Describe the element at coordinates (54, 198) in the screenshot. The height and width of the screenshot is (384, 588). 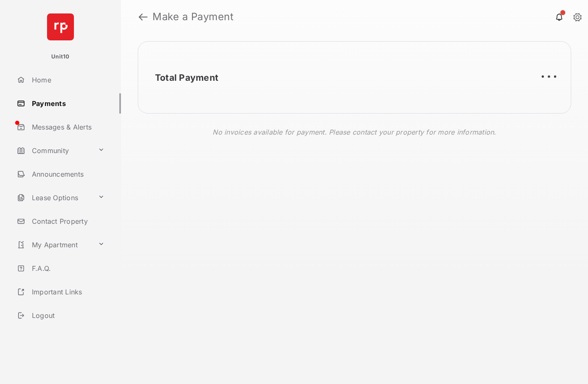
I see `a: Lease Options` at that location.